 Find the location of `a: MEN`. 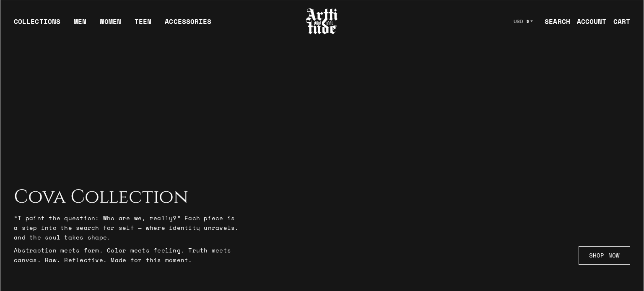

a: MEN is located at coordinates (80, 25).